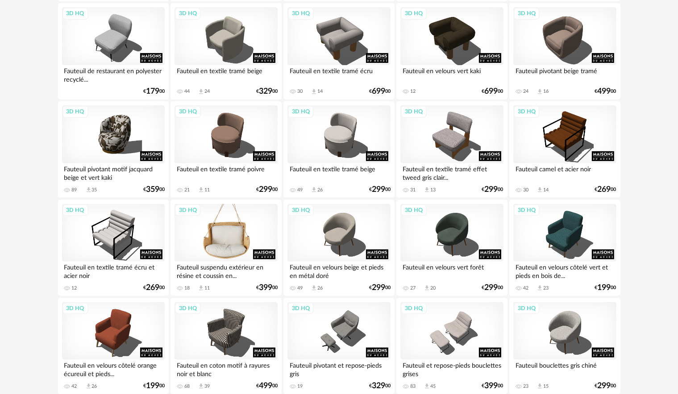 The image size is (678, 394). I want to click on a: 3D HQ Fauteuil pivotant motif jacquard beige et vert kaki 89 Download icon 35 €35900, so click(113, 150).